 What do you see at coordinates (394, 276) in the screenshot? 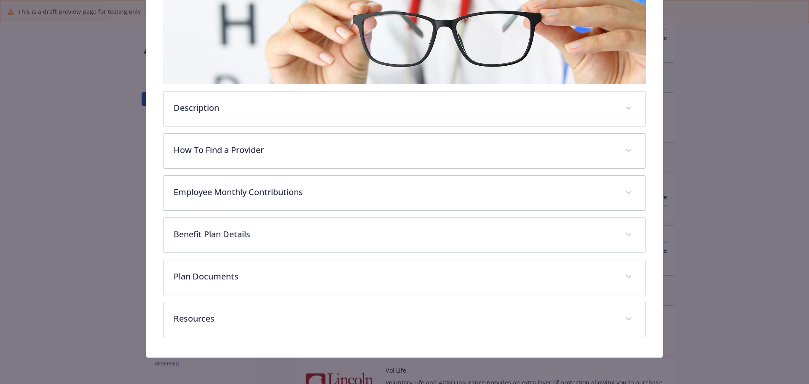
I see `p: Plan Documents` at bounding box center [394, 276].